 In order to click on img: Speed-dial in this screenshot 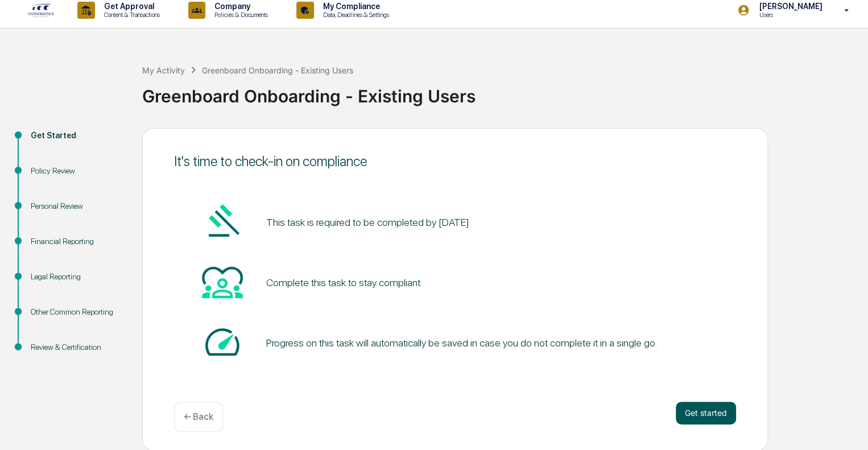, I will do `click(223, 342)`.